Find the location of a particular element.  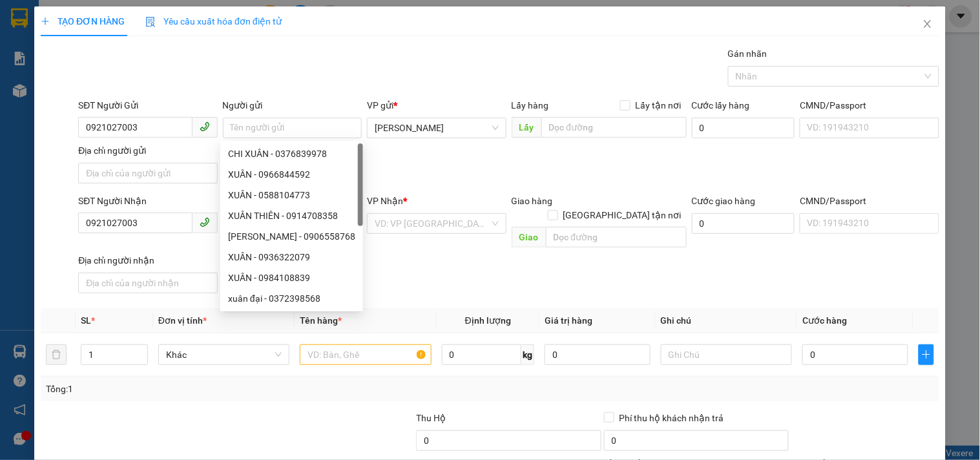

span: Giá trị hàng is located at coordinates (569, 321).